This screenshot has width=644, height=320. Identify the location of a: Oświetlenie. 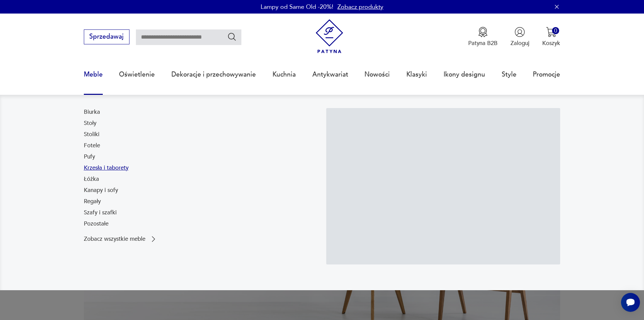
(137, 75).